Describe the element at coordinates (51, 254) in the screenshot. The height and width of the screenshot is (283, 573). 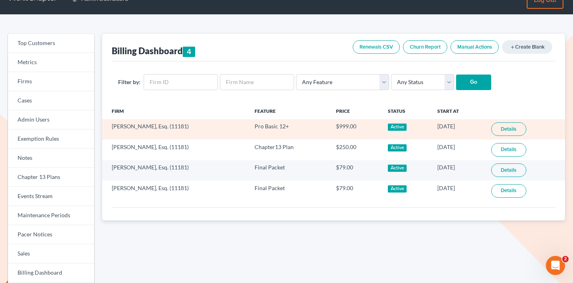
I see `a: Sales` at that location.